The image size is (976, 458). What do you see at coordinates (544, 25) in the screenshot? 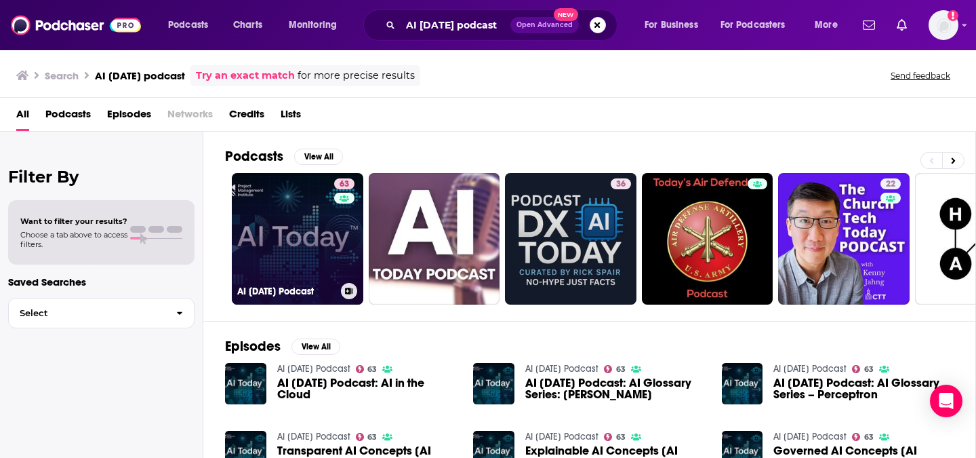
I see `span: Open Advanced` at bounding box center [544, 25].